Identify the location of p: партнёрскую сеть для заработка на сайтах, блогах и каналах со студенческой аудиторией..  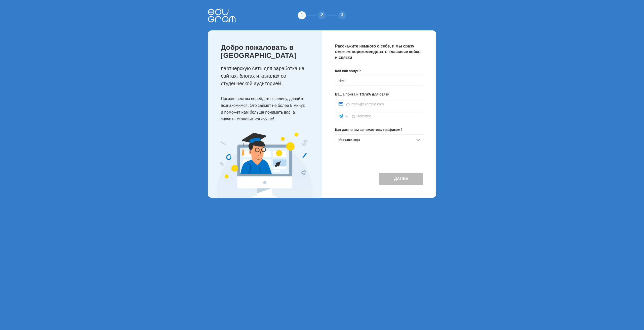
(266, 76).